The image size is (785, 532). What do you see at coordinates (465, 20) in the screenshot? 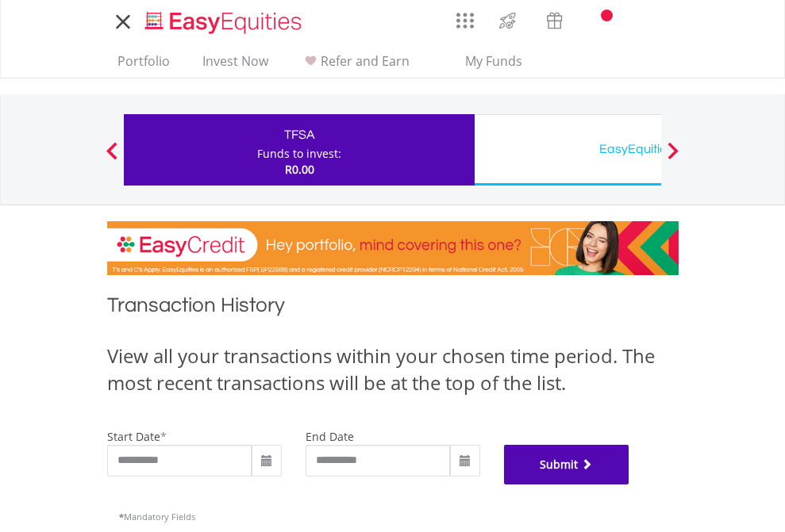
I see `img: grid-menu-icon.svg` at bounding box center [465, 20].